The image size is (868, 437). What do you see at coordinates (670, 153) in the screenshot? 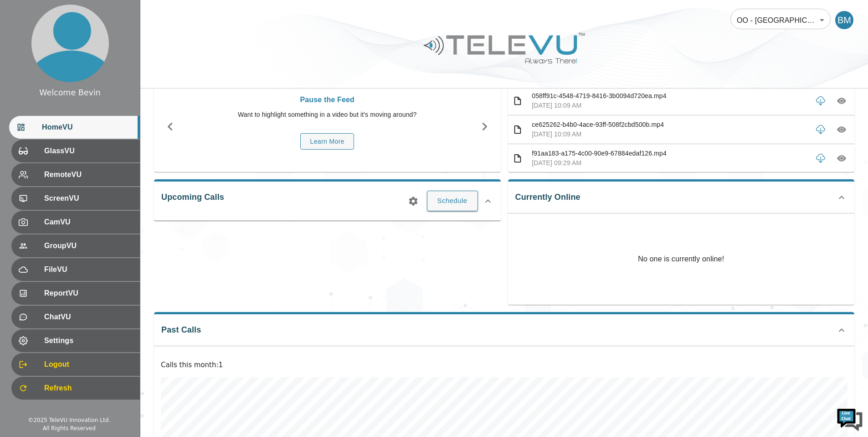
I see `p: f91aa183-a175-4c00-90e9-67884edaf126.mp4` at bounding box center [670, 153].